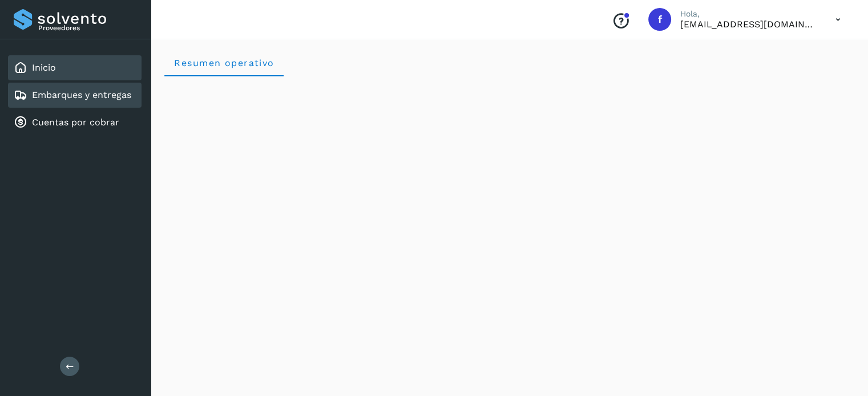  What do you see at coordinates (749, 14) in the screenshot?
I see `p: Hola,` at bounding box center [749, 14].